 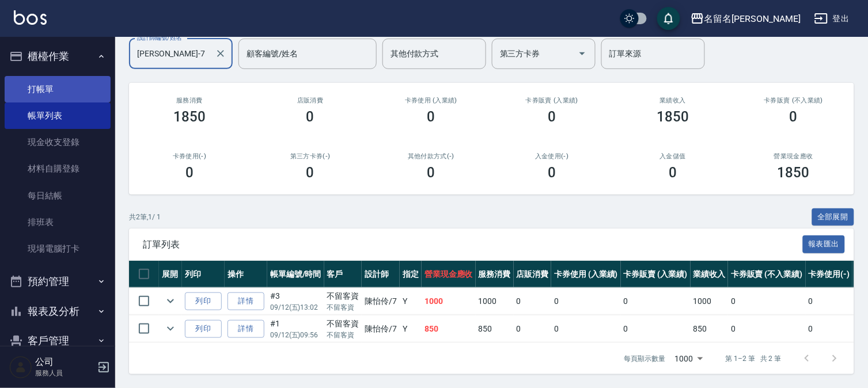 I want to click on th: 卡券販賣 (不入業績), so click(x=767, y=274).